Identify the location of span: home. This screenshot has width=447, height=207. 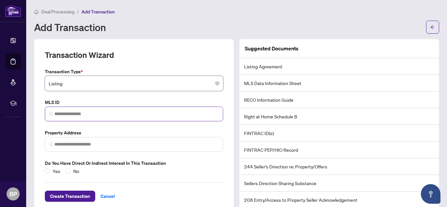
(36, 12).